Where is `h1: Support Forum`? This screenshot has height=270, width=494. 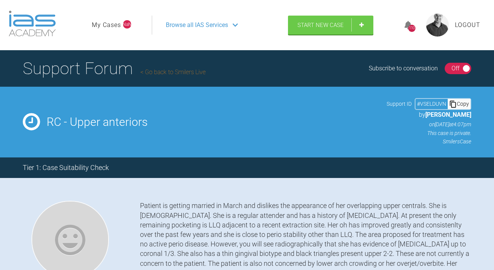
h1: Support Forum is located at coordinates (114, 68).